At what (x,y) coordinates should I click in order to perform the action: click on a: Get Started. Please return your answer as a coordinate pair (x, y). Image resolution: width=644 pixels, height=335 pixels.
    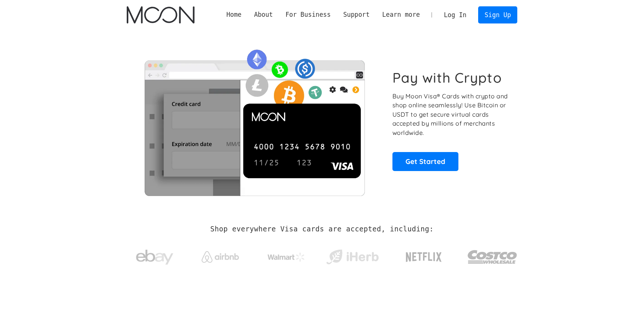
    Looking at the image, I should click on (425, 161).